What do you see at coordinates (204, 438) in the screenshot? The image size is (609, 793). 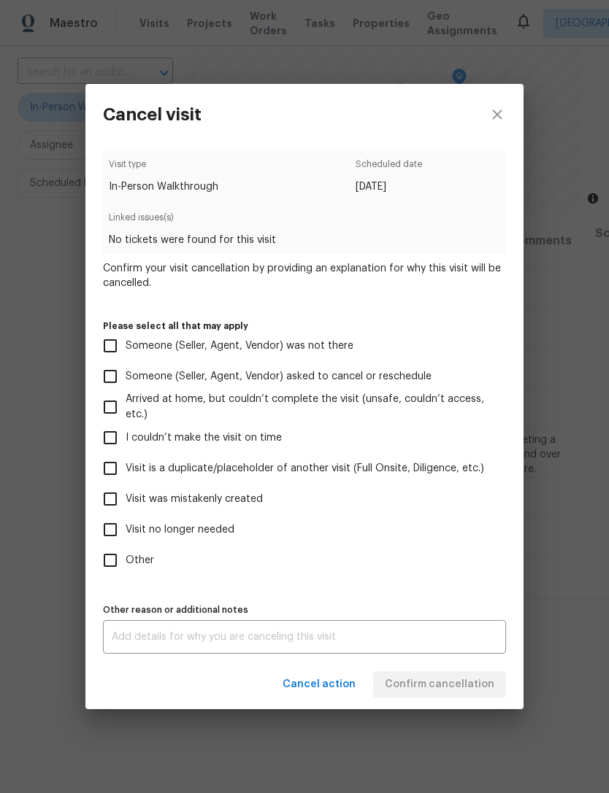 I see `span: I couldn’t make the visit on time` at bounding box center [204, 438].